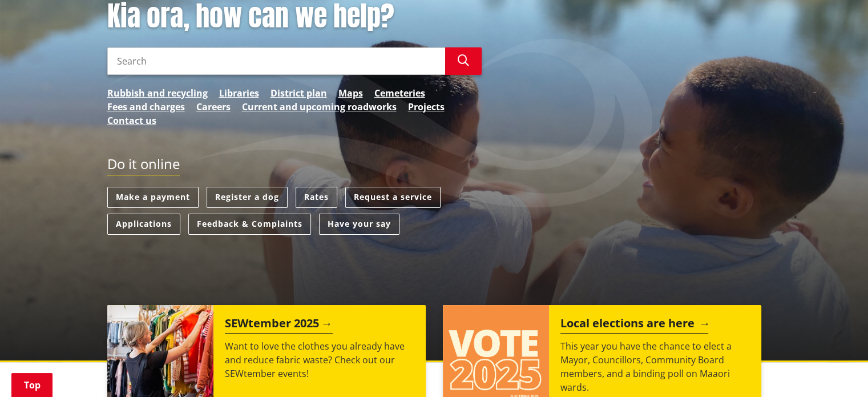  I want to click on p: Want to love the clothes you already have and reduce fabric waste? Check out our SEWtember events!, so click(319, 360).